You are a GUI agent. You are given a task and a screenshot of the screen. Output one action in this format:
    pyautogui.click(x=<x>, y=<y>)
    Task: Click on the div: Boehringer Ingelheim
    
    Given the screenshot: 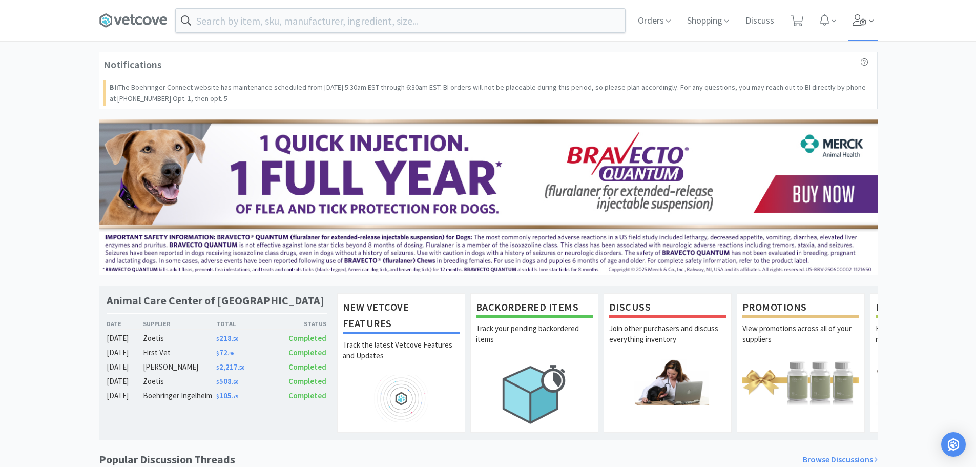 What is the action you would take?
    pyautogui.click(x=179, y=396)
    